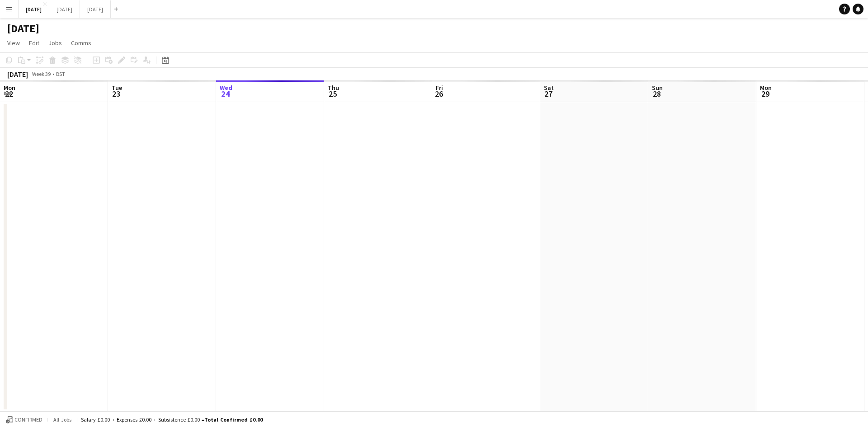  Describe the element at coordinates (81, 43) in the screenshot. I see `span: Comms` at that location.